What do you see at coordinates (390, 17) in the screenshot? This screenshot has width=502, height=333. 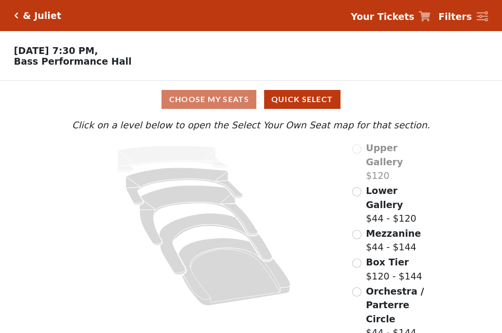 I see `a: Your Tickets` at bounding box center [390, 17].